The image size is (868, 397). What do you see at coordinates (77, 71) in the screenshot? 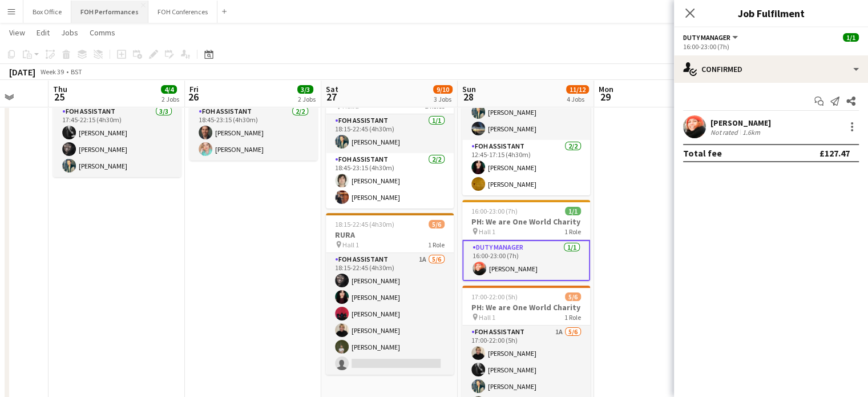
I see `div: BST` at bounding box center [77, 71].